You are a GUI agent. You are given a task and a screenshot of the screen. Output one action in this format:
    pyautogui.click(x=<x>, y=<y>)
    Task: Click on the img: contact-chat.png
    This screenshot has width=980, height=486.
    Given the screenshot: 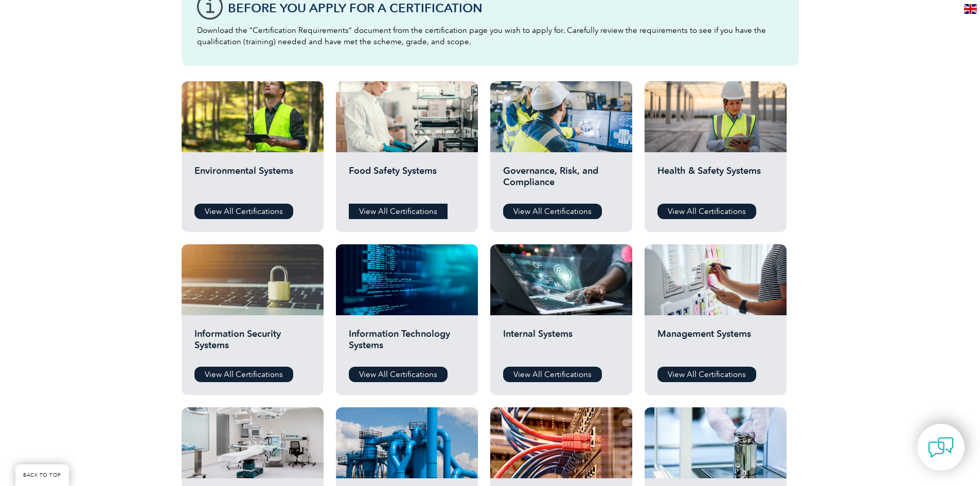 What is the action you would take?
    pyautogui.click(x=941, y=448)
    